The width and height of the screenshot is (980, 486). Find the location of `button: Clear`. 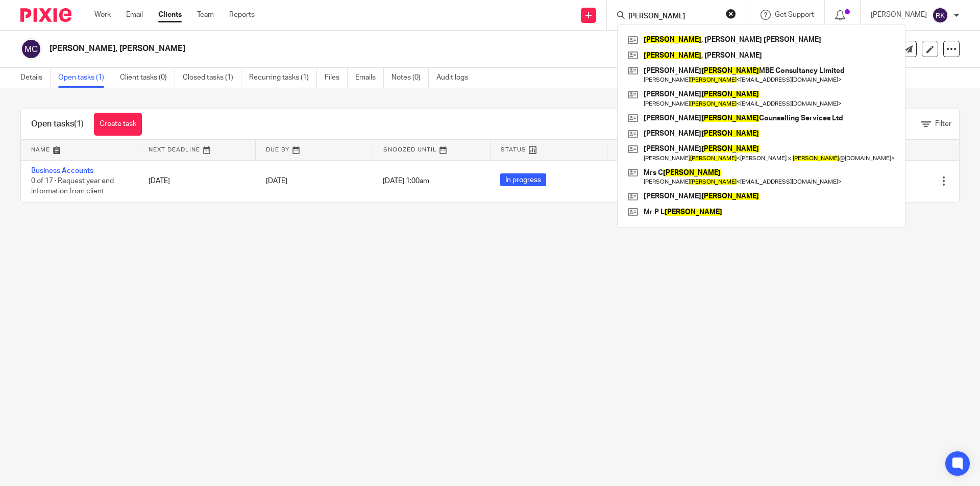

button: Clear is located at coordinates (731, 13).